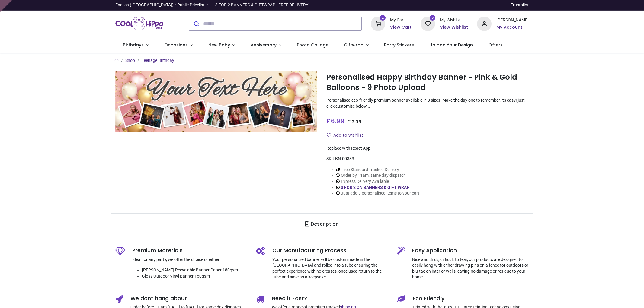 The image size is (644, 308). I want to click on div: My Cart, so click(401, 20).